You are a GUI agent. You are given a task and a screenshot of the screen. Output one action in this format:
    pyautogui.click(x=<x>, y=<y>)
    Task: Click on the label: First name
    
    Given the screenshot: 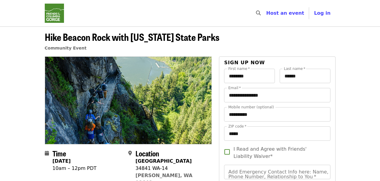 What is the action you would take?
    pyautogui.click(x=239, y=69)
    